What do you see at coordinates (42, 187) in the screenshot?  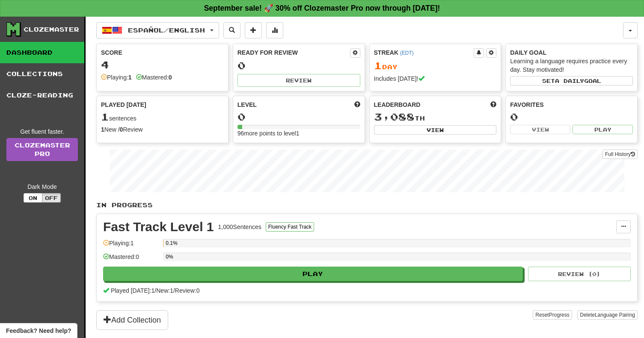 I see `div: Dark Mode` at bounding box center [42, 187].